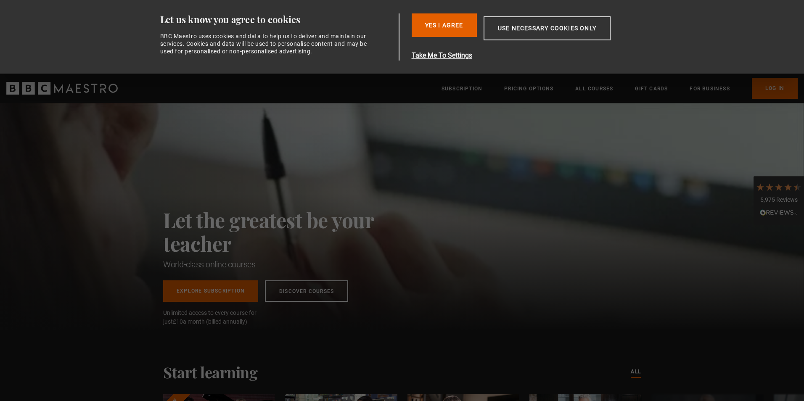 This screenshot has width=804, height=401. Describe the element at coordinates (775, 88) in the screenshot. I see `a: Log In` at that location.